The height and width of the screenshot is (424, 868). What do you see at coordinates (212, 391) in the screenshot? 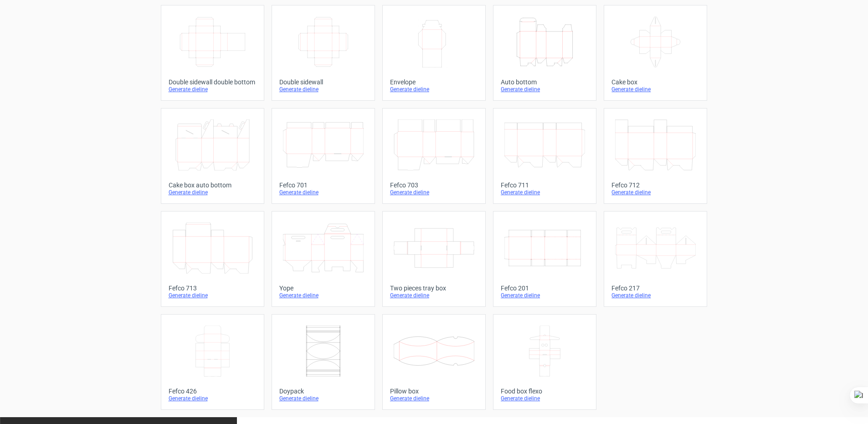
I see `div: Fefco 426` at bounding box center [212, 391].